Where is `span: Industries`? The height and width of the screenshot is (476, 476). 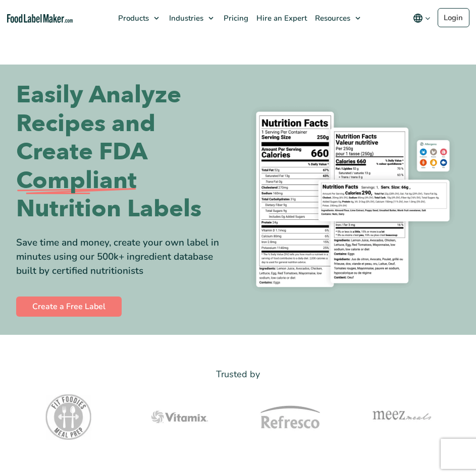 span: Industries is located at coordinates (185, 18).